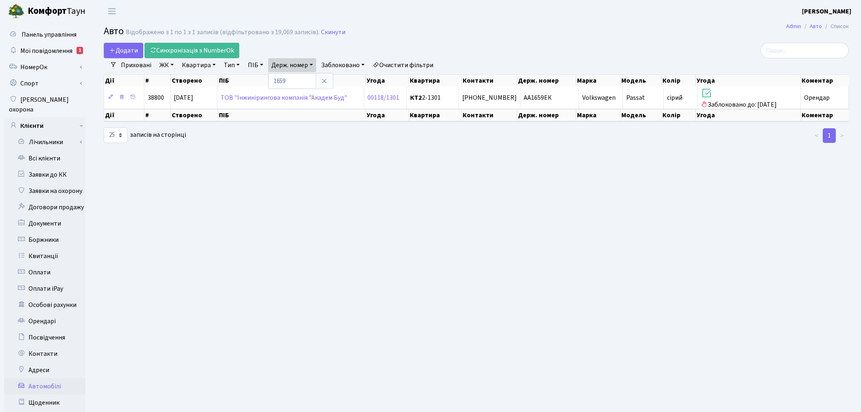  I want to click on li: Список, so click(835, 26).